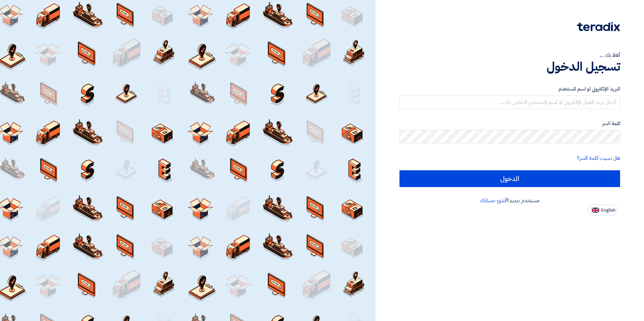  Describe the element at coordinates (510, 123) in the screenshot. I see `label: كلمة السر` at that location.